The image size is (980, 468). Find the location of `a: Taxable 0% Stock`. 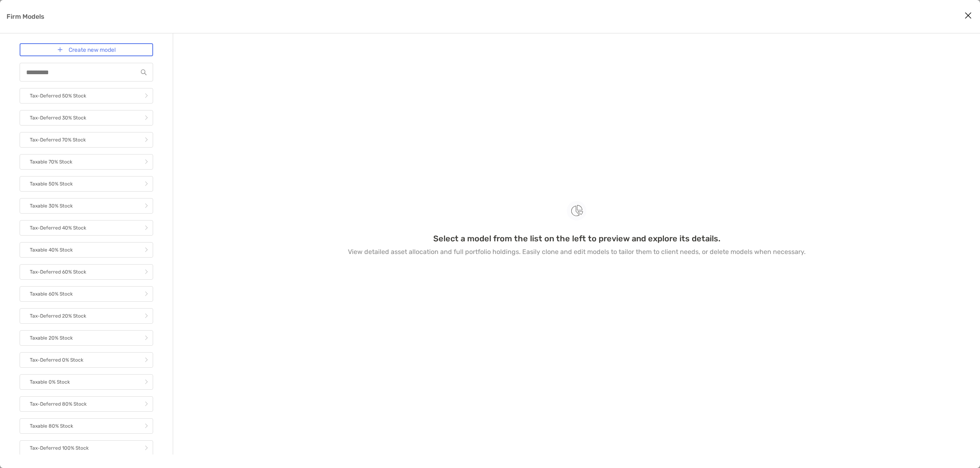

a: Taxable 0% Stock is located at coordinates (86, 382).